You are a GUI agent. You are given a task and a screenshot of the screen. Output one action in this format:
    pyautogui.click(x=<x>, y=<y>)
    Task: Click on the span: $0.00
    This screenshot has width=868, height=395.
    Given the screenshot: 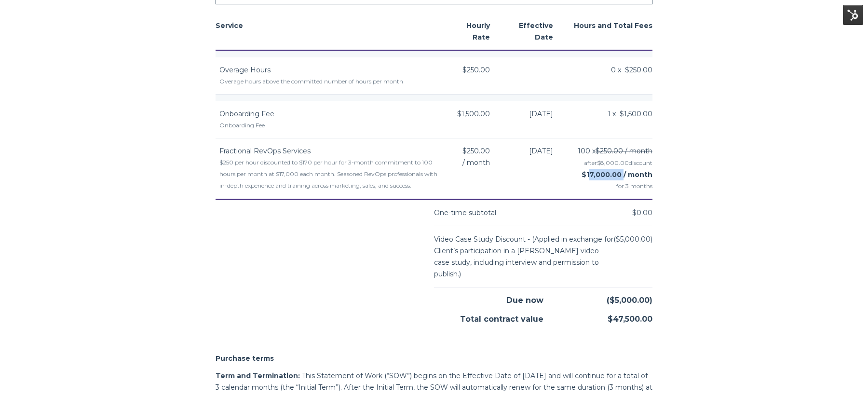 What is the action you would take?
    pyautogui.click(x=642, y=213)
    